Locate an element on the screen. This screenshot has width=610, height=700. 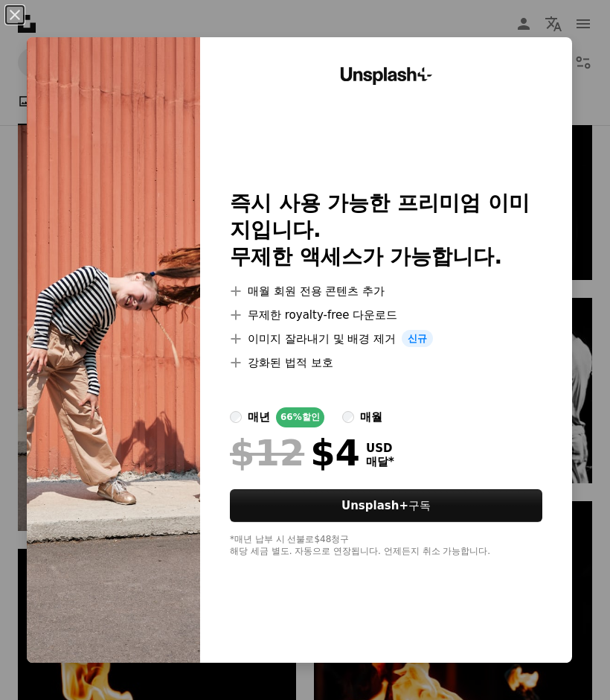
li: 매월 회원 전용 콘텐츠 추가 is located at coordinates (386, 291).